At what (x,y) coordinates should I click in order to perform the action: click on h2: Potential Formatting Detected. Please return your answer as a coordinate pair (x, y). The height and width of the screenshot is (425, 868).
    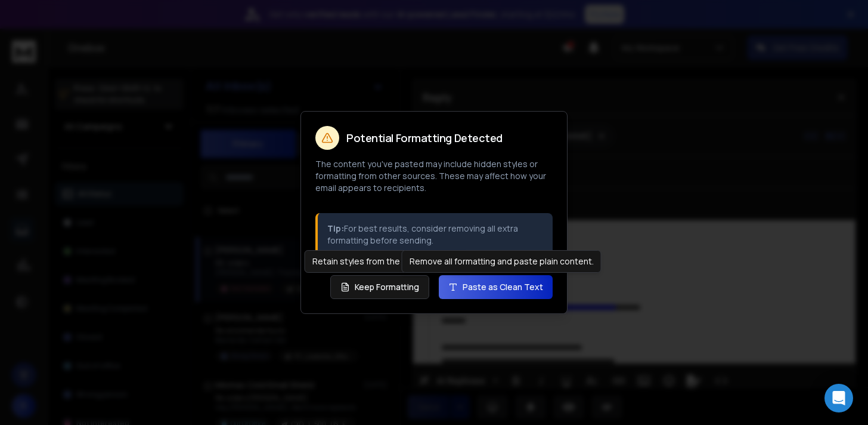
    Looking at the image, I should click on (425, 138).